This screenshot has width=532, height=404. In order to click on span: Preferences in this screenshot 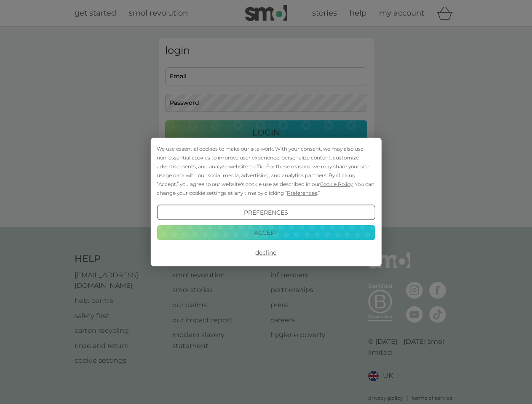, I will do `click(302, 193)`.